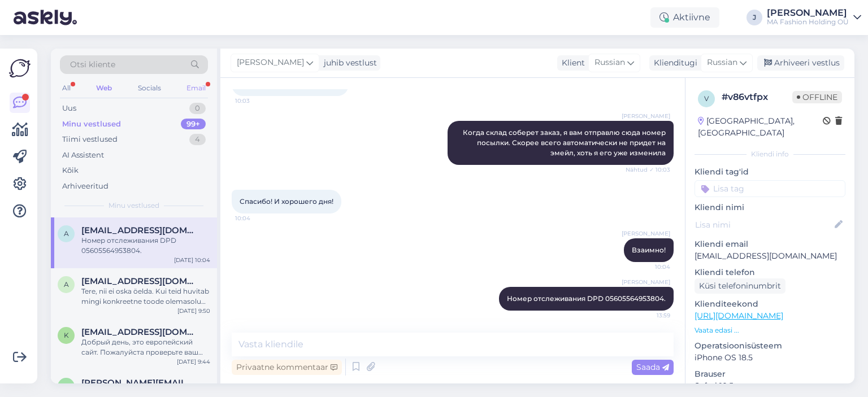  What do you see at coordinates (140, 383) in the screenshot?
I see `span: irene-schneider@gmx.at` at bounding box center [140, 383].